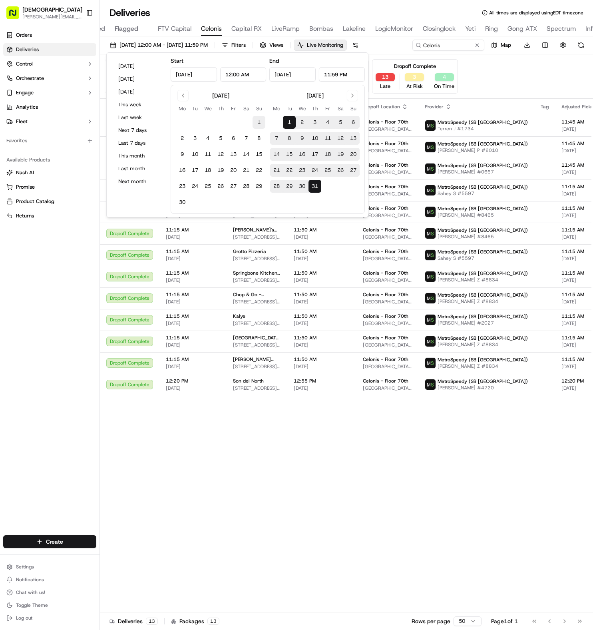  What do you see at coordinates (320, 45) in the screenshot?
I see `button: Live Monitoring` at bounding box center [320, 45].